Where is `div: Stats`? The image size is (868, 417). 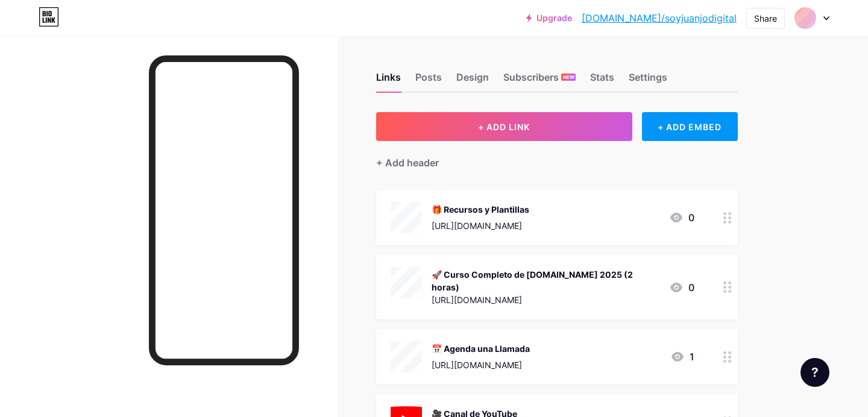 div: Stats is located at coordinates (602, 81).